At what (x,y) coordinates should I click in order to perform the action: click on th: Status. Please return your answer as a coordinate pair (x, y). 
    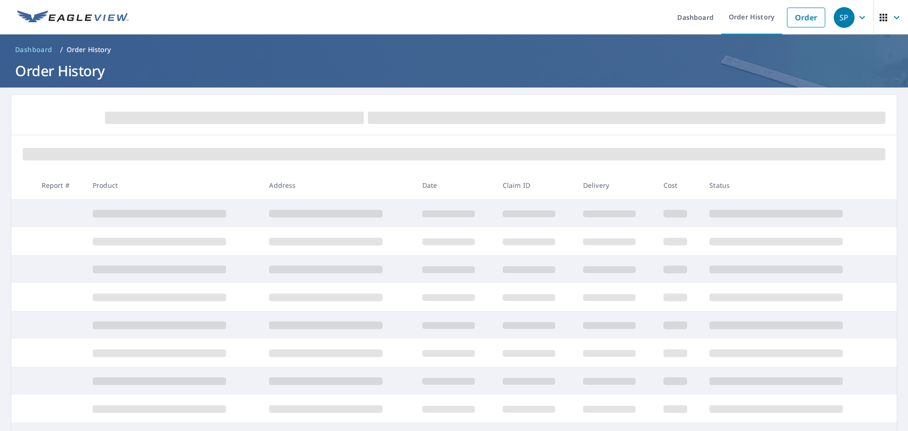
    Looking at the image, I should click on (790, 185).